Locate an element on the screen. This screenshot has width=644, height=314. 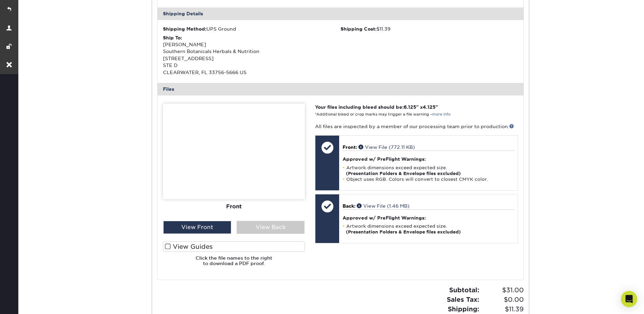
label: View Guides is located at coordinates (234, 246).